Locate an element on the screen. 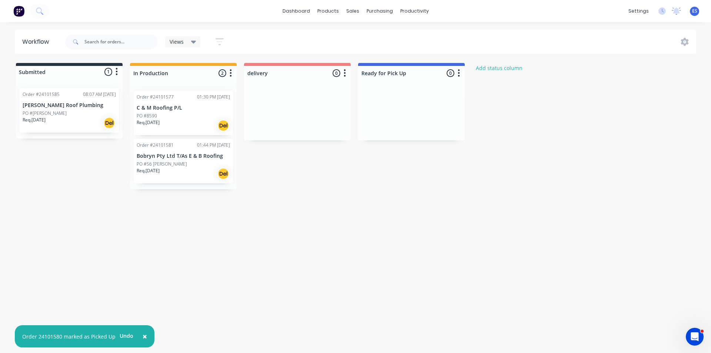 The height and width of the screenshot is (353, 711). div: Order #24101577 is located at coordinates (155, 97).